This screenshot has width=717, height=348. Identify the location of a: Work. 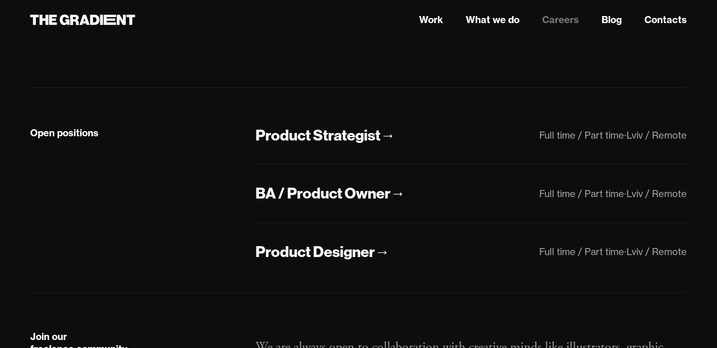
(431, 20).